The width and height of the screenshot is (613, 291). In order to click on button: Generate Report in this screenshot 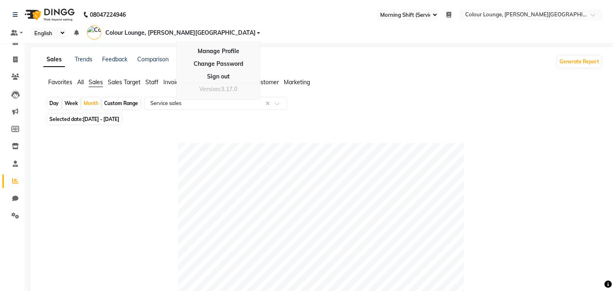, I will do `click(580, 62)`.